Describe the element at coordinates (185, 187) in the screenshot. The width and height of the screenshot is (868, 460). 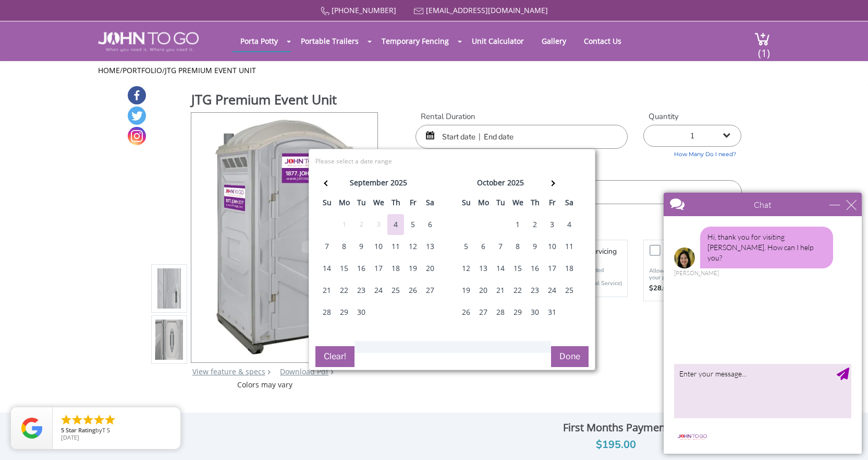
I see `div: Send Message` at that location.